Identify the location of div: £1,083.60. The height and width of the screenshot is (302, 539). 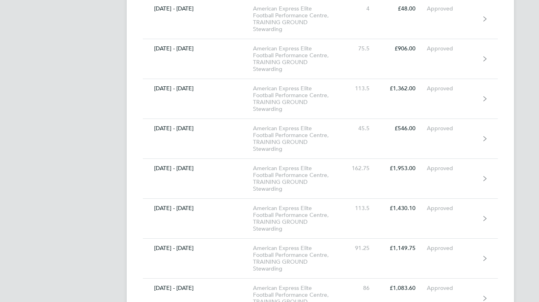
(404, 288).